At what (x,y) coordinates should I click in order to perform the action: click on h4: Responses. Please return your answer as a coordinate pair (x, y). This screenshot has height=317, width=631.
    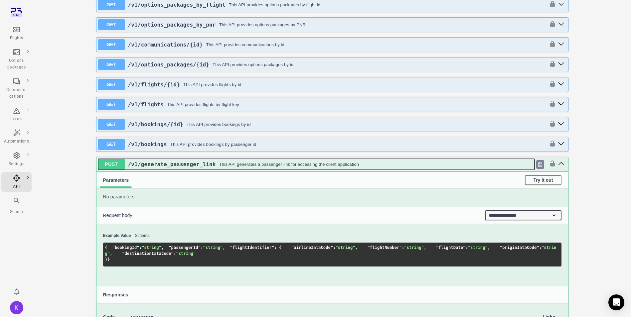
    Looking at the image, I should click on (332, 295).